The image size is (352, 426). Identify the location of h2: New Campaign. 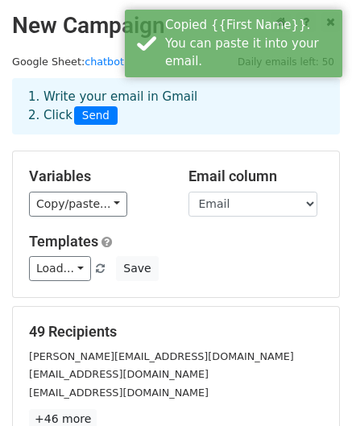
(176, 26).